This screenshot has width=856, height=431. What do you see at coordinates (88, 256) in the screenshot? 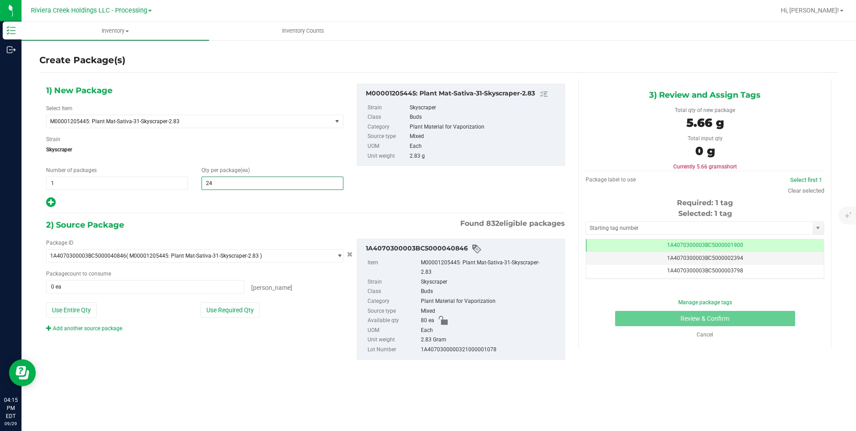
I see `span: 1A4070300003BC5000040846` at bounding box center [88, 256].